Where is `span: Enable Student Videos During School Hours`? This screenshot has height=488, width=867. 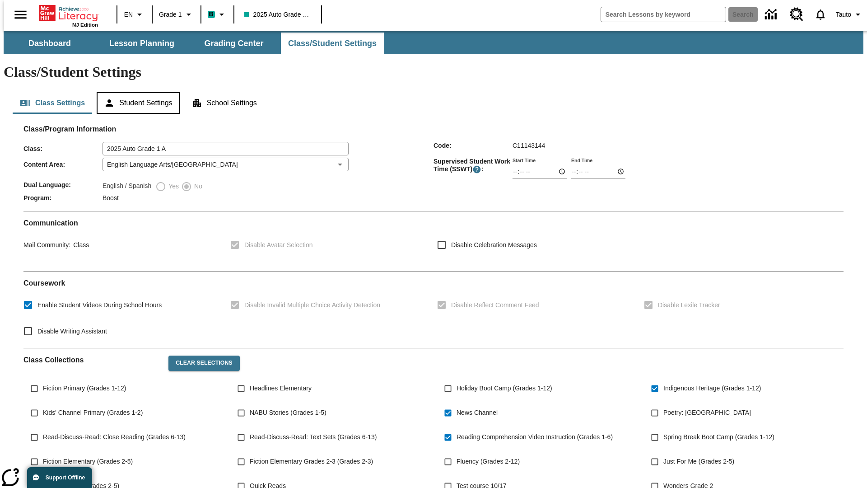
span: Enable Student Videos During School Hours is located at coordinates (99, 305).